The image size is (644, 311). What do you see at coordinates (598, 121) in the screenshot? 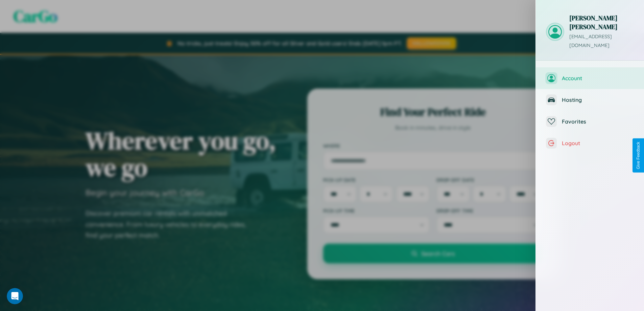
I see `span: Favorites` at bounding box center [598, 121].